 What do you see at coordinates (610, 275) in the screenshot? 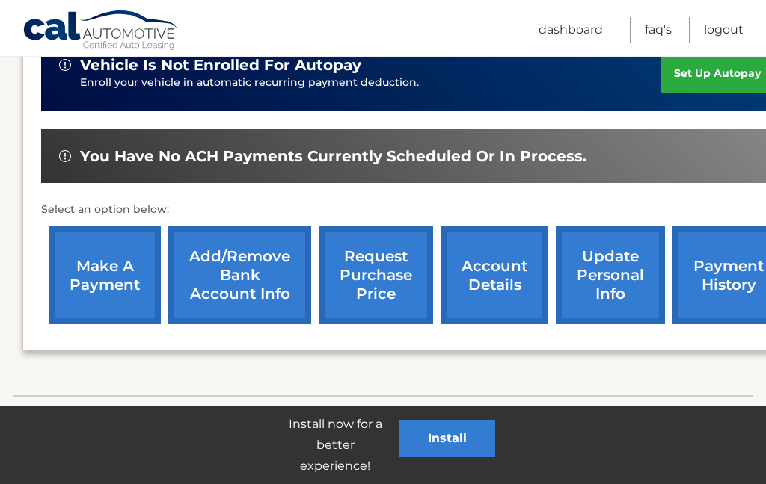
I see `a: update personal info` at bounding box center [610, 275].